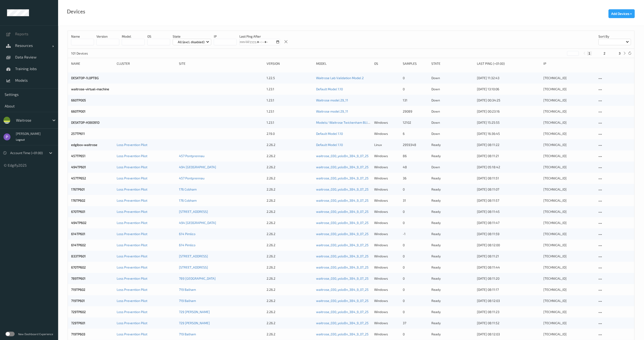  Describe the element at coordinates (78, 156) in the screenshot. I see `a: 457TP651` at that location.